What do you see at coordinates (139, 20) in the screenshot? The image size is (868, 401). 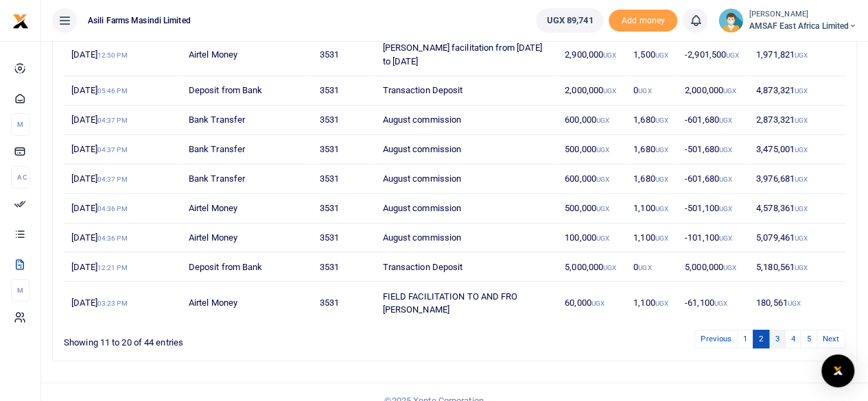 I see `span: Asili Farms Masindi Limited` at bounding box center [139, 20].